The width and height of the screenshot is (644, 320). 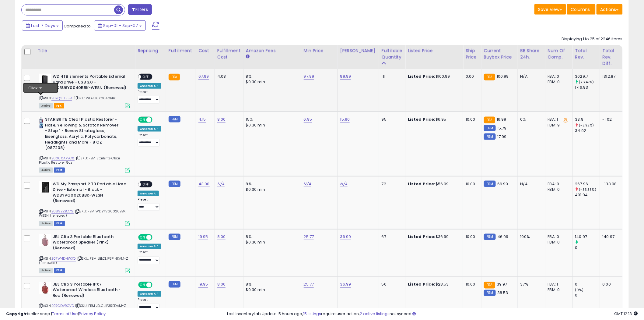 What do you see at coordinates (587, 195) in the screenshot?
I see `div: 401.94` at bounding box center [587, 195].